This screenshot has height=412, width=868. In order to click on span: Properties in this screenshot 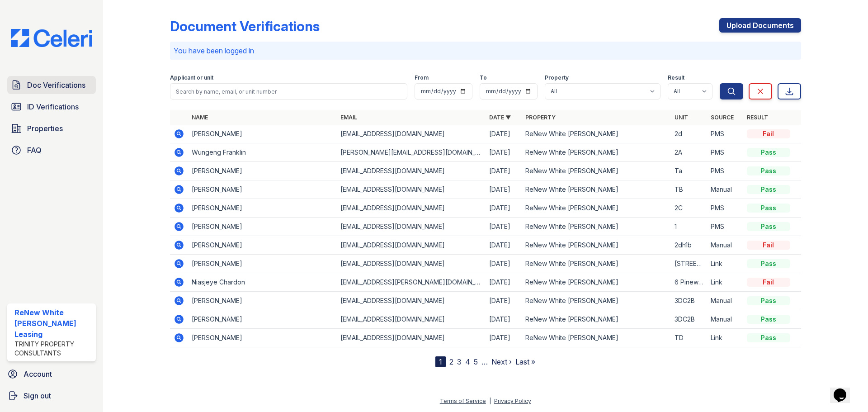, I will do `click(45, 128)`.